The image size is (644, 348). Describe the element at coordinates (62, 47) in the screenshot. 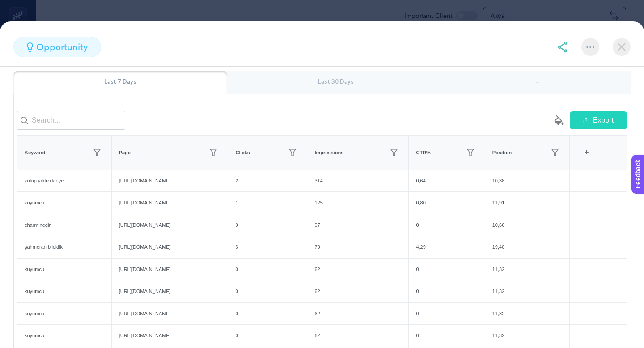

I see `span: opportunity` at that location.